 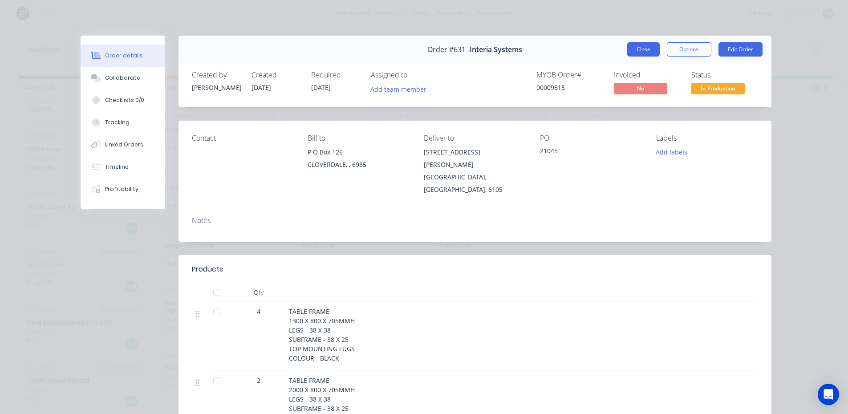 What do you see at coordinates (591, 138) in the screenshot?
I see `div: PO` at bounding box center [591, 138].